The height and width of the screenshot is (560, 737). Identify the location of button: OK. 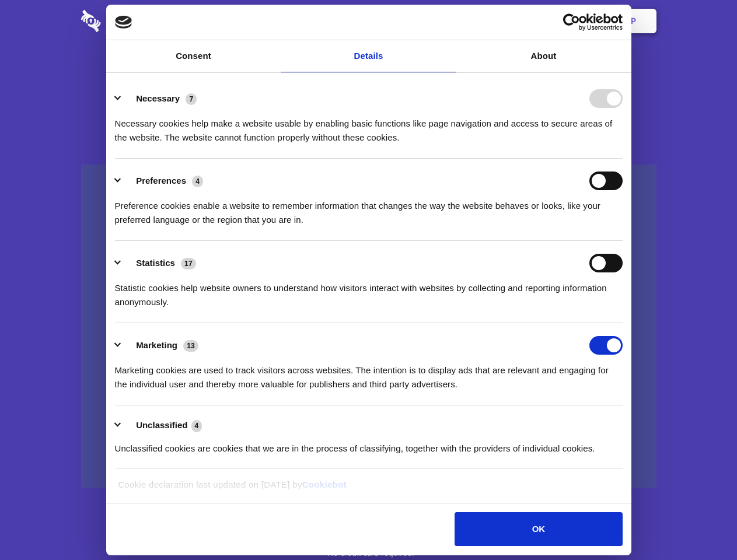
(538, 529).